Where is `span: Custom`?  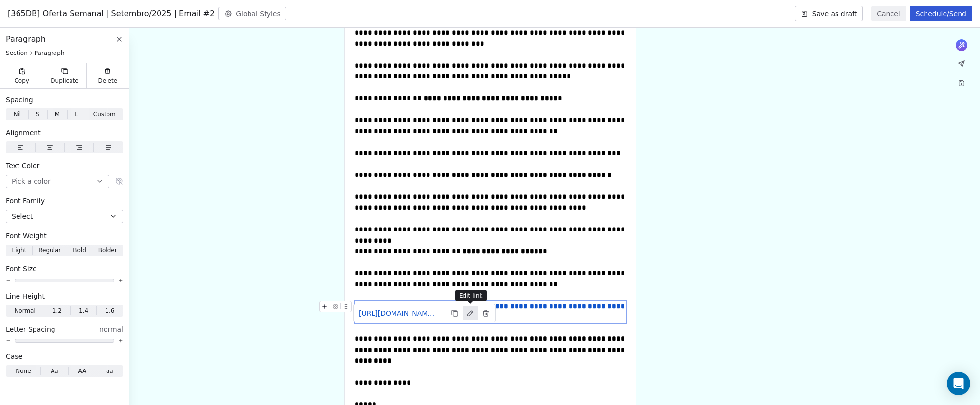
span: Custom is located at coordinates (105, 114).